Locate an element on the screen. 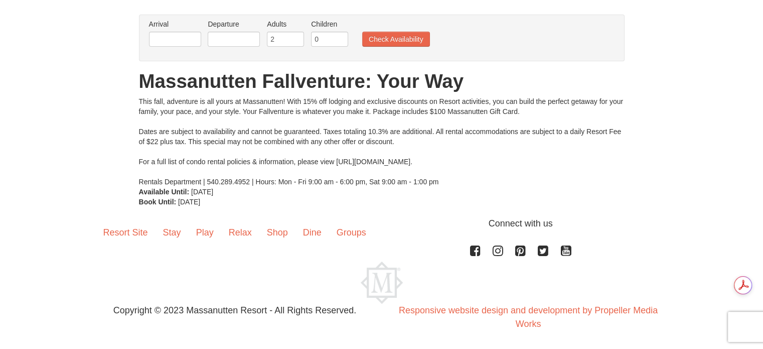 The width and height of the screenshot is (763, 349). a: Resort Site is located at coordinates (125, 232).